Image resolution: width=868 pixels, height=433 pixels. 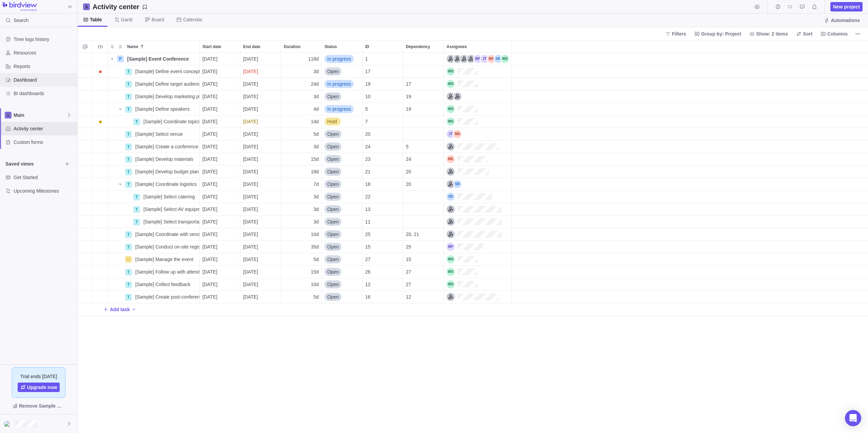 What do you see at coordinates (44, 66) in the screenshot?
I see `span: Reports` at bounding box center [44, 66].